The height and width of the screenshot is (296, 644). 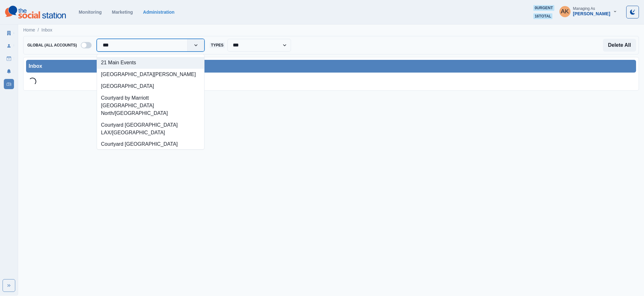 I want to click on a: Clients, so click(x=9, y=33).